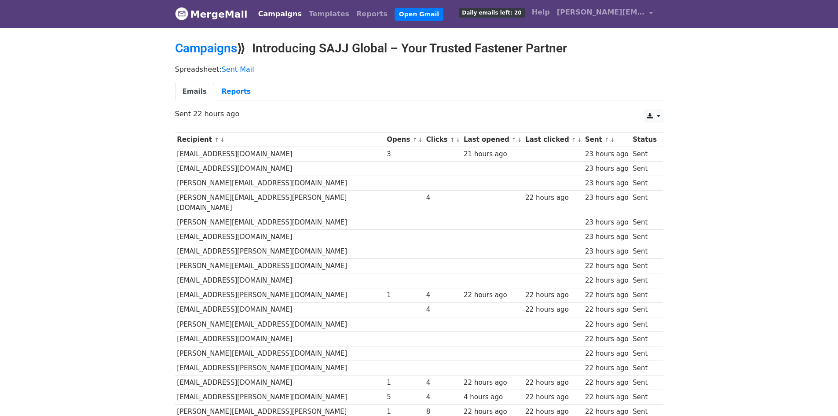 The width and height of the screenshot is (838, 416). Describe the element at coordinates (492, 397) in the screenshot. I see `div: 4 hours ago` at that location.